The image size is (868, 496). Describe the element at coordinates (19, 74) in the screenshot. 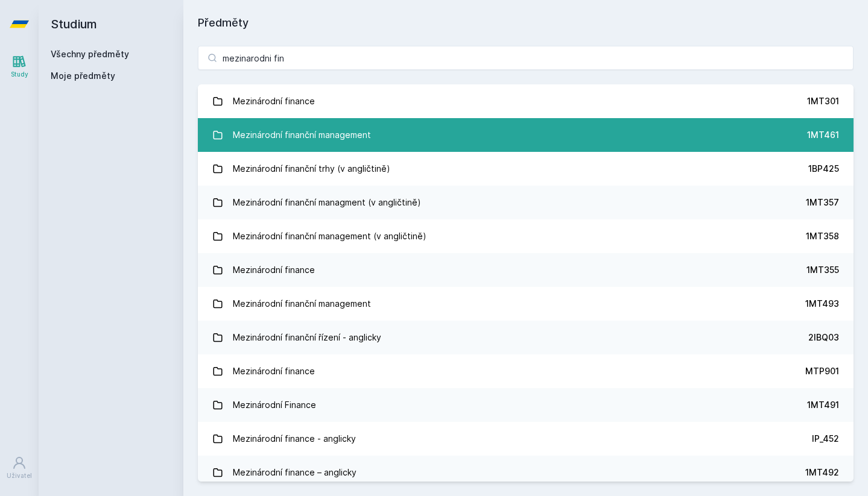

I see `div: Study` at that location.